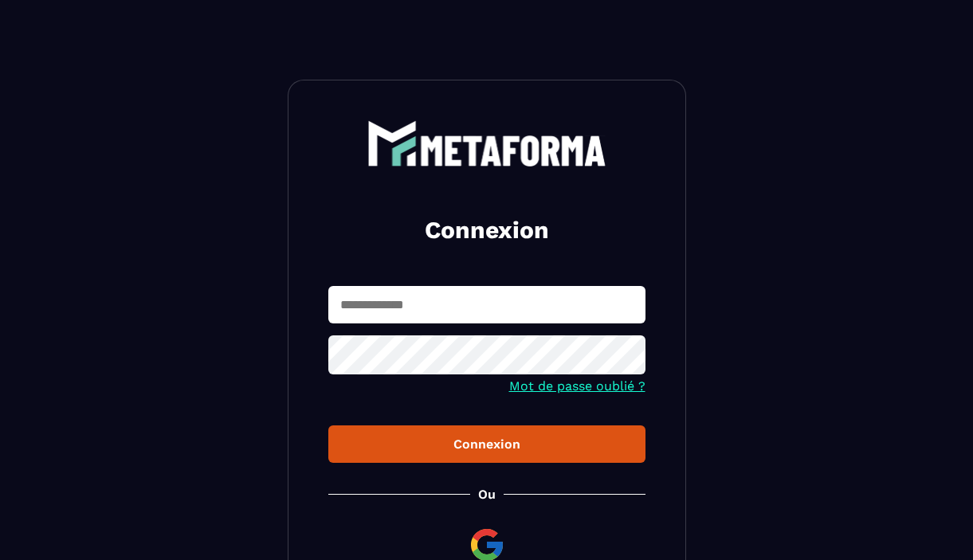  What do you see at coordinates (487, 443) in the screenshot?
I see `div: Connexion` at bounding box center [487, 443].